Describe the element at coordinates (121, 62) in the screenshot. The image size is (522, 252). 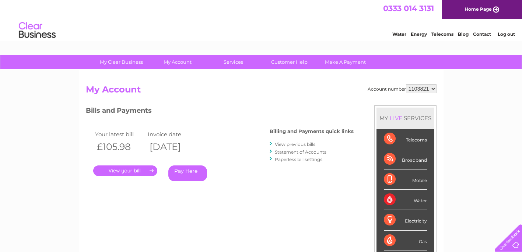
I see `a: My Clear Business` at that location.